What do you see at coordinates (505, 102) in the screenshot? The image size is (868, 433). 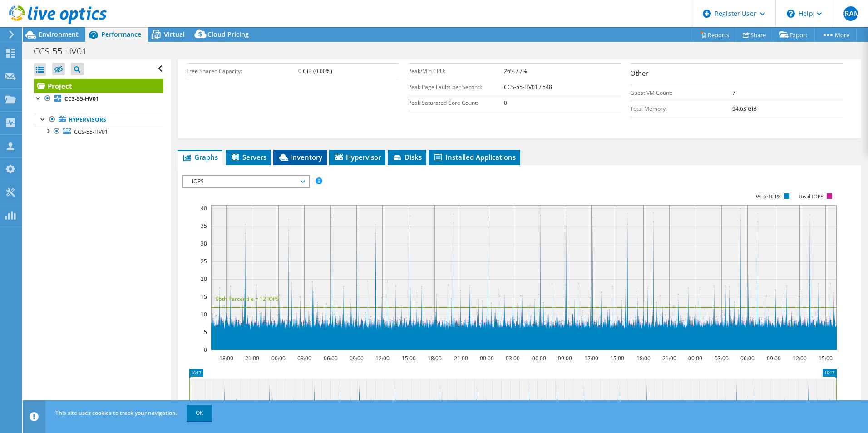 I see `b: 0` at bounding box center [505, 102].